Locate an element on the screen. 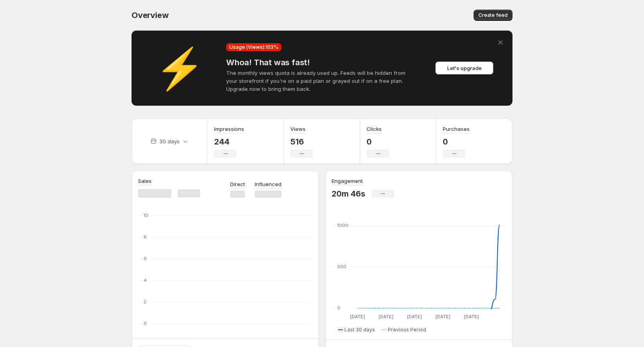  p: 516 is located at coordinates (301, 142).